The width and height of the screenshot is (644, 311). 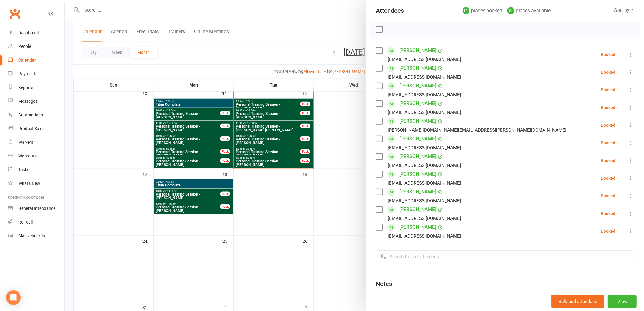 I want to click on a: Reports, so click(x=36, y=87).